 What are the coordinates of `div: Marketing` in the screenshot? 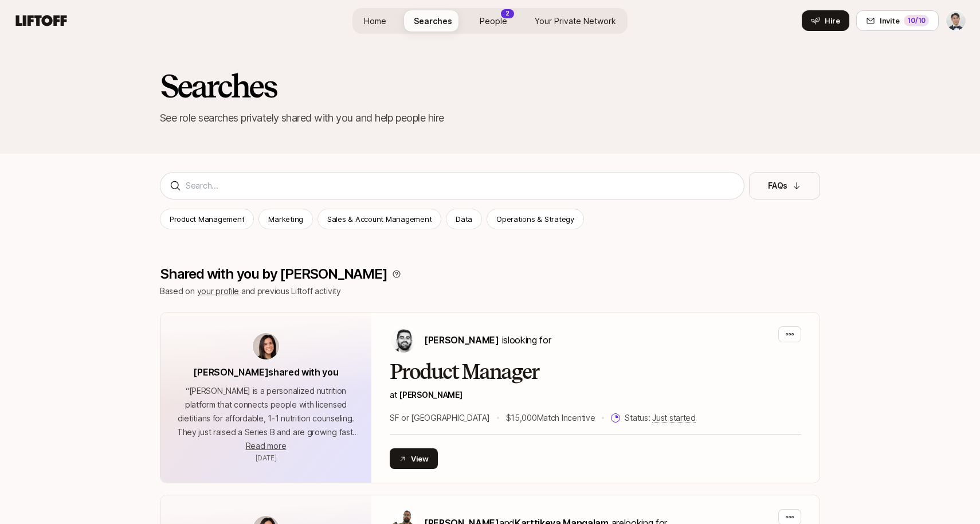 It's located at (286, 219).